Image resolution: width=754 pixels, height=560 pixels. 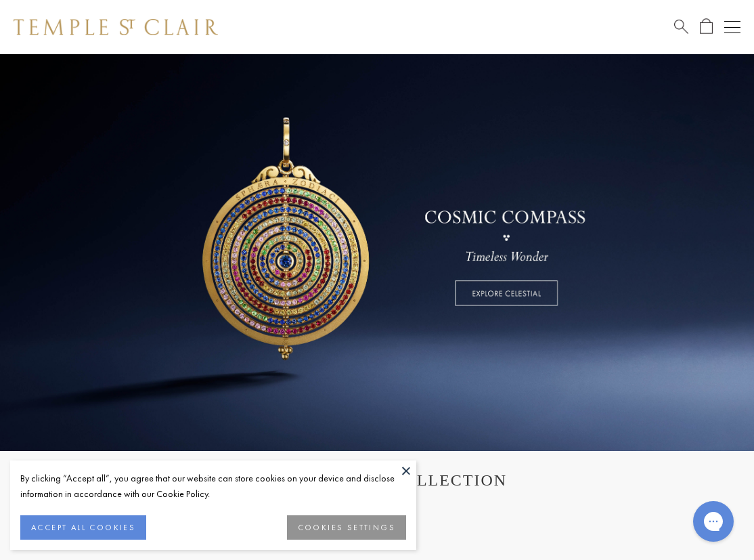 I want to click on a: Search, so click(x=681, y=26).